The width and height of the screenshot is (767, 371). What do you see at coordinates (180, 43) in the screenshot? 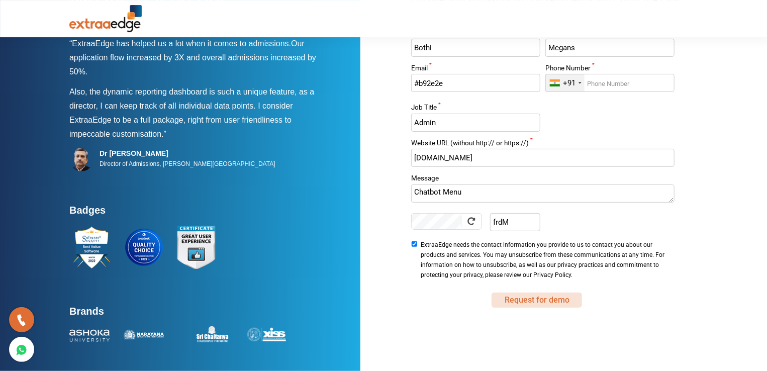
I see `span: “ExtraaEdge has helped us a lot when it comes to admissions.` at bounding box center [180, 43].